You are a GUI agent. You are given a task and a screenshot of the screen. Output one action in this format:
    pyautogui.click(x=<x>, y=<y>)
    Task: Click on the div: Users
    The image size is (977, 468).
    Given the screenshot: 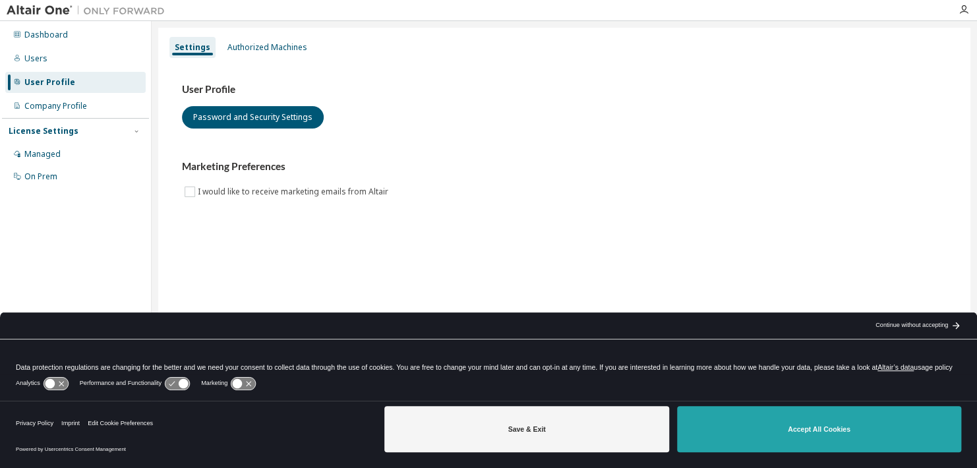 What is the action you would take?
    pyautogui.click(x=36, y=59)
    